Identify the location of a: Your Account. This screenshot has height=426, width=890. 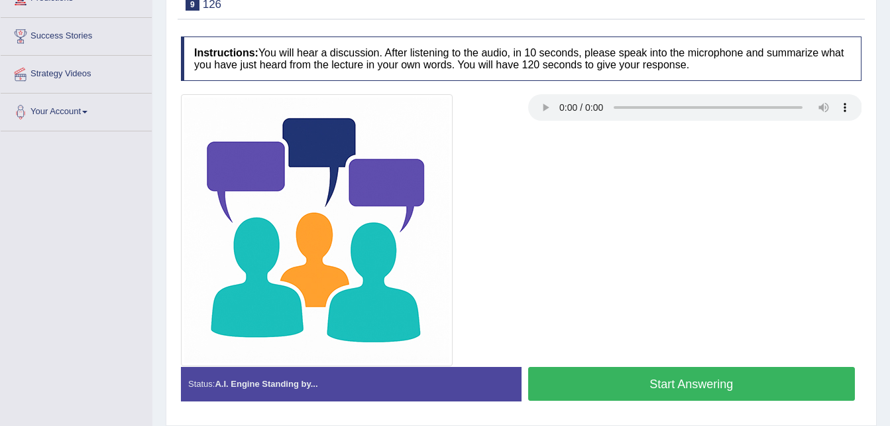
(76, 110).